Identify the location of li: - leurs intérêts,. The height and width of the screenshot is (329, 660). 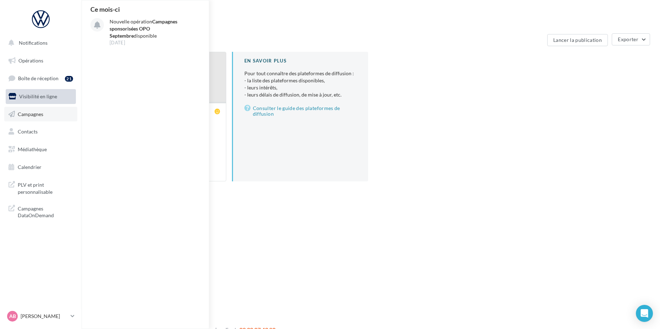
(300, 88).